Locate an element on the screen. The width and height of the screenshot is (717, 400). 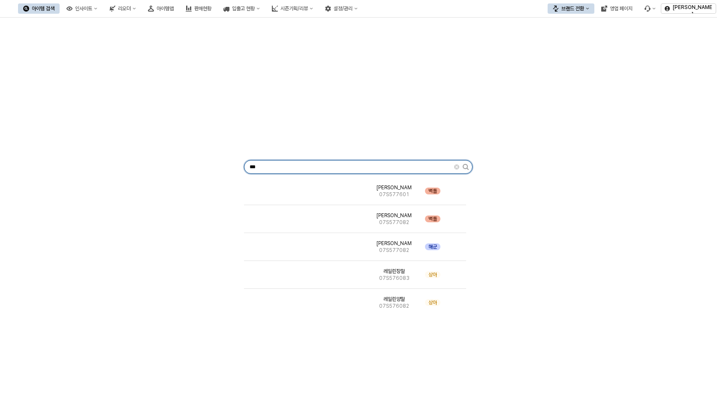
button: 아이템 검색 is located at coordinates (39, 9).